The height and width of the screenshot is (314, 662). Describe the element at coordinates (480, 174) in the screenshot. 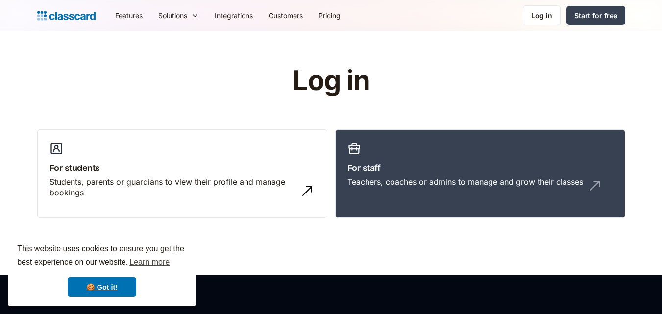

I see `a: For staffTeachers, coaches or admins to manage and grow their classes` at that location.